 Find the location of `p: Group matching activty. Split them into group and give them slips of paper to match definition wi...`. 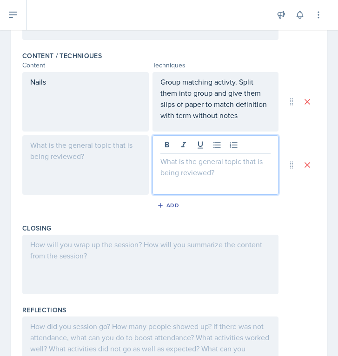

p: Group matching activty. Split them into group and give them slips of paper to match definition wi... is located at coordinates (216, 99).